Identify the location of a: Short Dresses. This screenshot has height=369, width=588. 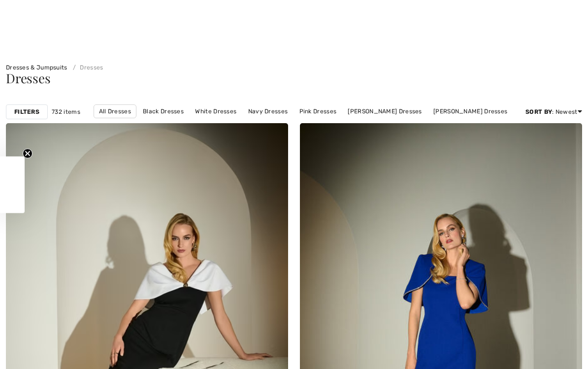
(328, 125).